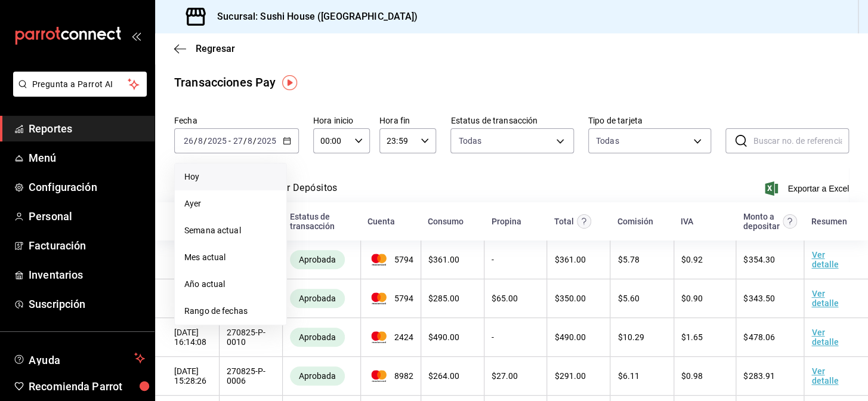 This screenshot has height=401, width=868. Describe the element at coordinates (231, 257) in the screenshot. I see `span: Mes actual` at that location.